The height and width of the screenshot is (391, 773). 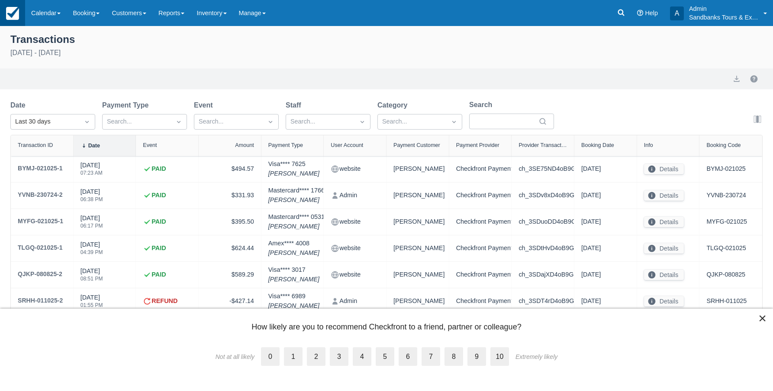 I want to click on div: ch_3SE75ND4oB9Gbrmp2NHxIOxU, so click(x=543, y=169).